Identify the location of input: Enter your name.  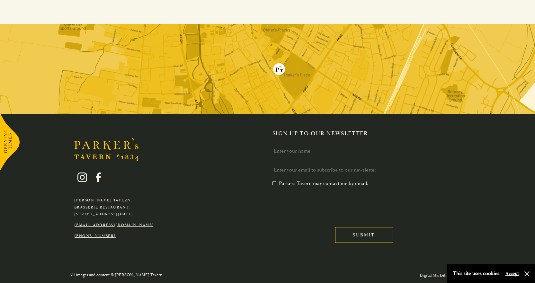
(364, 151).